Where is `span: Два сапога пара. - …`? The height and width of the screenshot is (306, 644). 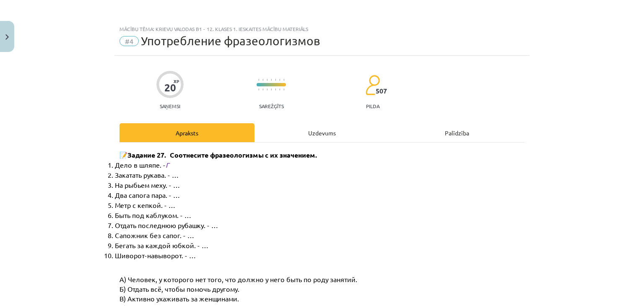
span: Два сапога пара. - … is located at coordinates (147, 195).